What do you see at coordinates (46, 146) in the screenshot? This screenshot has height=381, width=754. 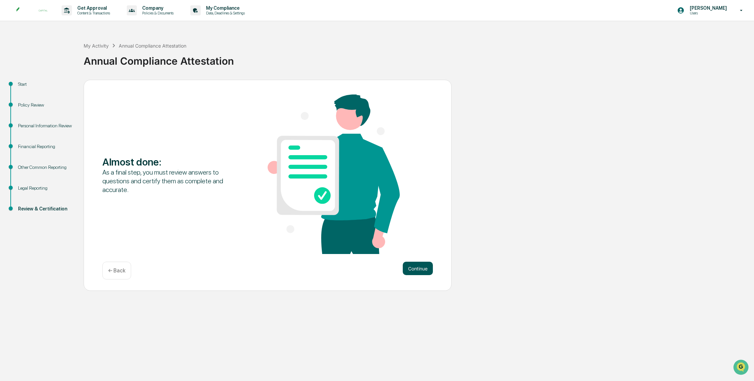 I see `div: Financial Reporting` at bounding box center [46, 146].